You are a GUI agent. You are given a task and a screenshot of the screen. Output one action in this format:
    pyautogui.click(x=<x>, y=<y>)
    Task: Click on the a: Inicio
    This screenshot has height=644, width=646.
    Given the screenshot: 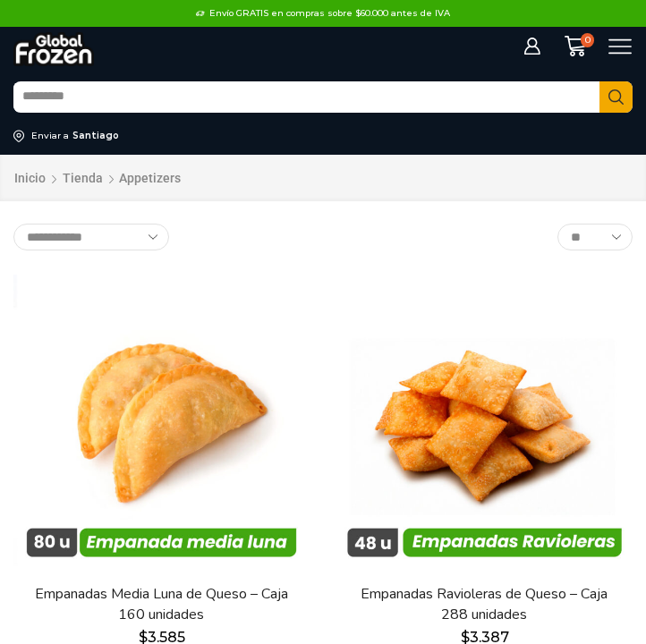 What is the action you would take?
    pyautogui.click(x=29, y=178)
    